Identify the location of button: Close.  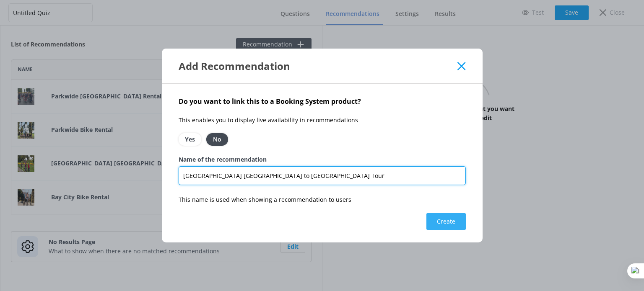
(461, 66).